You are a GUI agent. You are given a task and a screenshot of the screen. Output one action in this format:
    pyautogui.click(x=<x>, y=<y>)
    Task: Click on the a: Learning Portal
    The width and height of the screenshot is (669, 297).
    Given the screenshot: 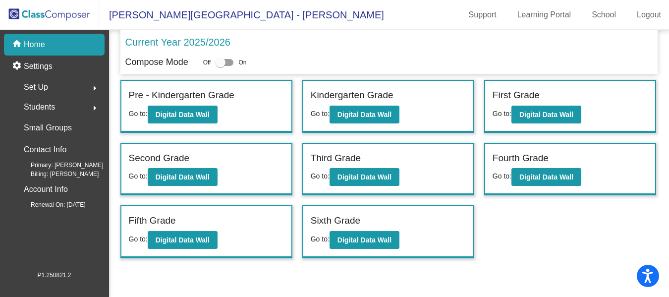 What is the action you would take?
    pyautogui.click(x=544, y=15)
    